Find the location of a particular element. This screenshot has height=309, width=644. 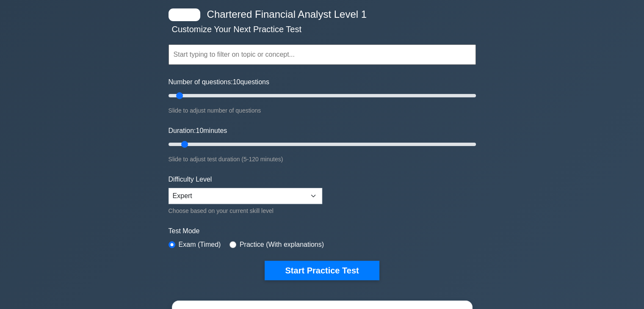

label: Test Mode is located at coordinates (322, 231).